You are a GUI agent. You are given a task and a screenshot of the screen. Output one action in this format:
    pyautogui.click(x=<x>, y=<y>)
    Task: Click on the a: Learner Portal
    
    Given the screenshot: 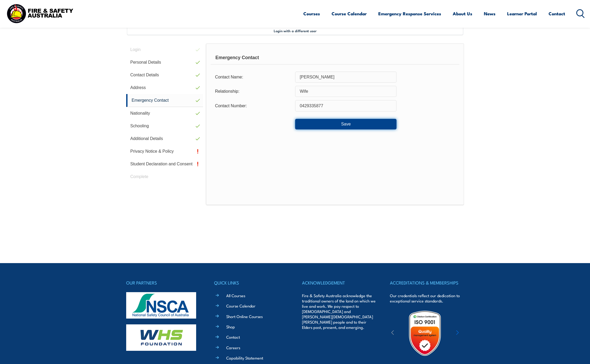 What is the action you would take?
    pyautogui.click(x=522, y=13)
    